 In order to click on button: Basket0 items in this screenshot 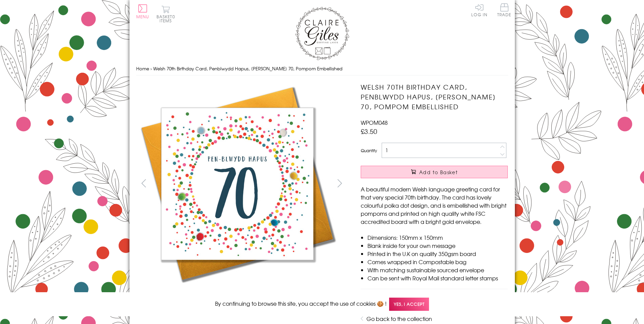, I will do `click(165, 14)`.